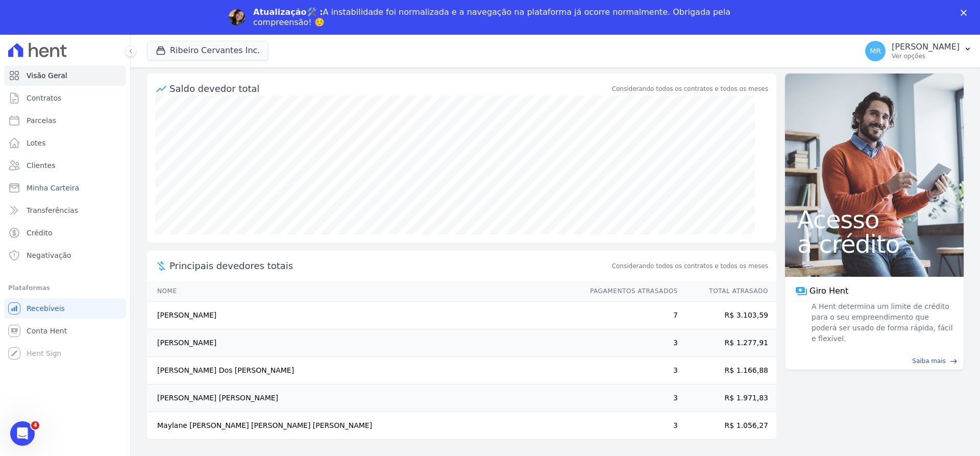  I want to click on div: Fechar, so click(966, 12).